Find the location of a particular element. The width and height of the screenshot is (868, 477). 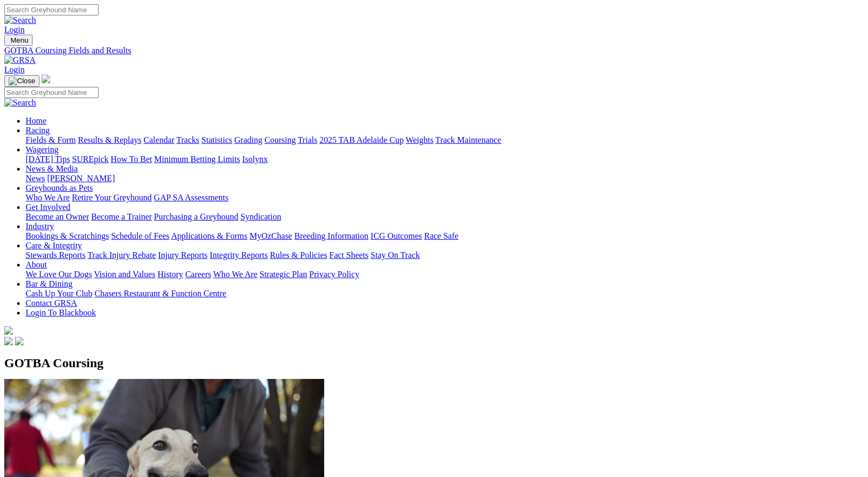

div: Wagering is located at coordinates (444, 159).